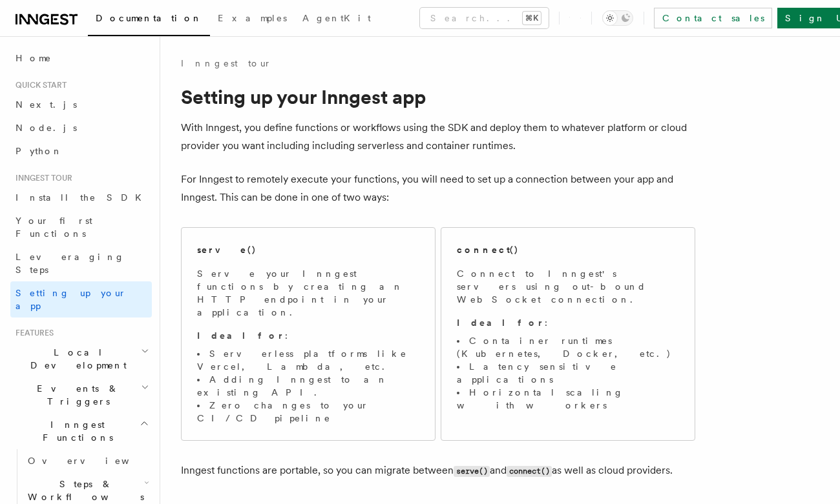 Image resolution: width=840 pixels, height=504 pixels. What do you see at coordinates (45, 128) in the screenshot?
I see `span: Node.js` at bounding box center [45, 128].